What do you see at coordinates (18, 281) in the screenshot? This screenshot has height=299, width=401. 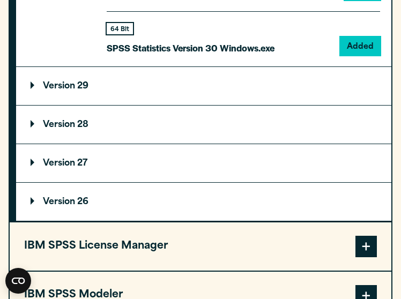 I see `button: Open CMP widget` at bounding box center [18, 281].